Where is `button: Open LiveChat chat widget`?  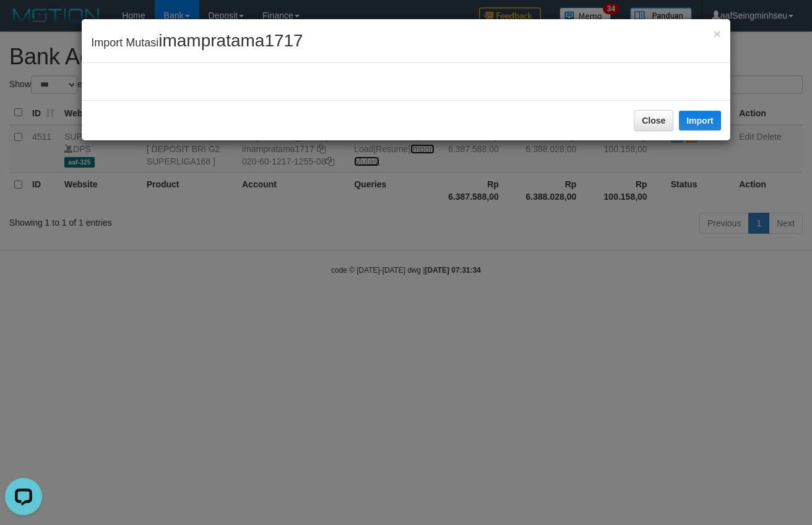
button: Open LiveChat chat widget is located at coordinates (23, 23).